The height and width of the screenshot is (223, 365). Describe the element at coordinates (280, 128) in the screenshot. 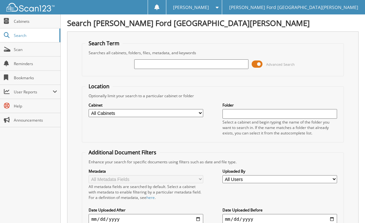

I see `div: Select a cabinet and begin typing the name of the folder you want to search in. If the name match...` at that location.